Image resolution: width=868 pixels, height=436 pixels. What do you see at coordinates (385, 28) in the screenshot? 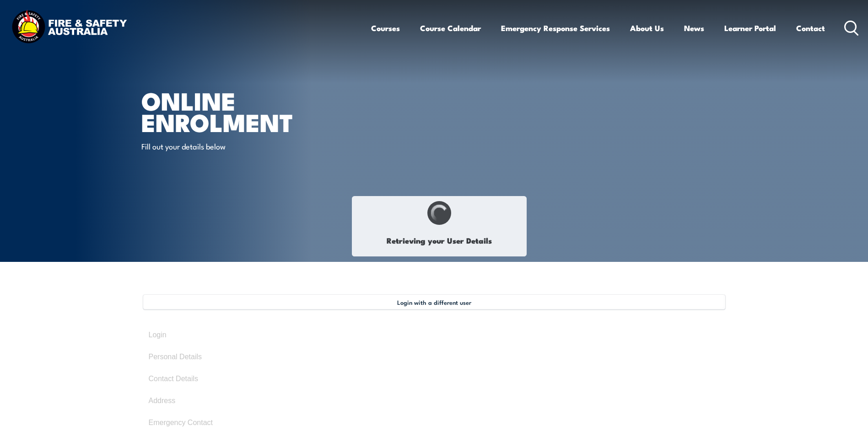
I see `a: Courses` at bounding box center [385, 28].